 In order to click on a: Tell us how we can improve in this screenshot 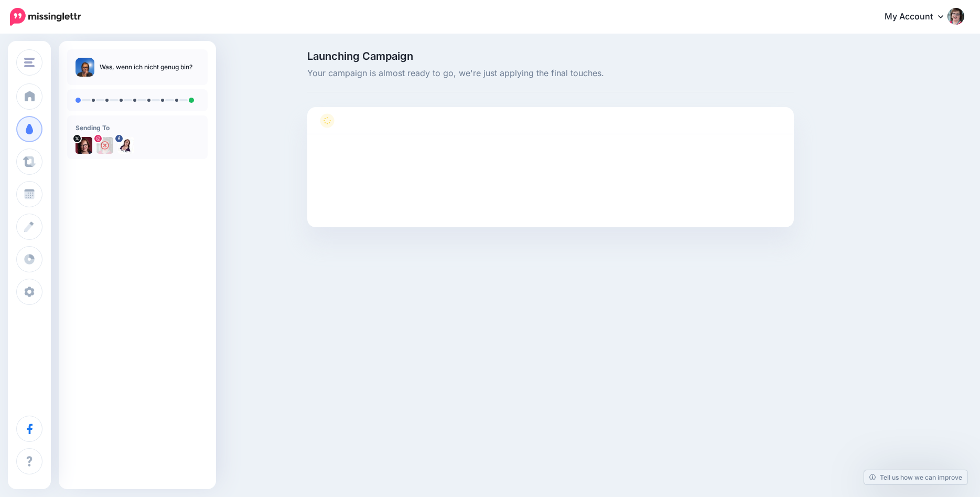, I will do `click(916, 477)`.